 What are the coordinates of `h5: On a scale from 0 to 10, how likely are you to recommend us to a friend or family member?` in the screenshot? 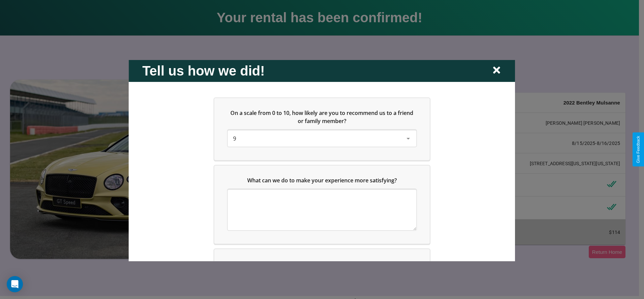 It's located at (322, 116).